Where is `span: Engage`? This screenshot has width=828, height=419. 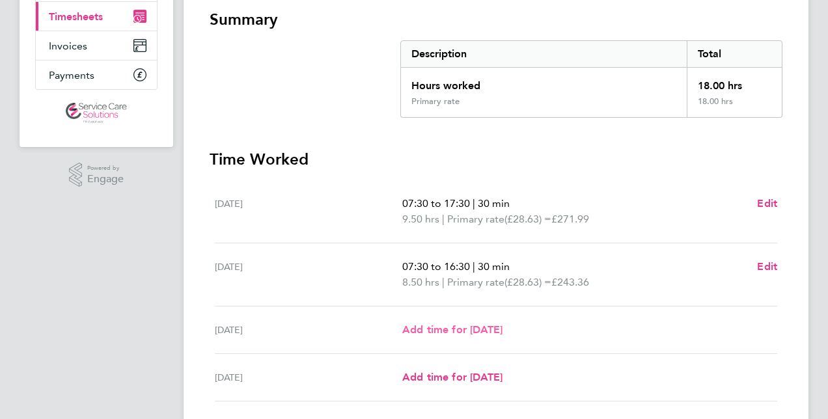
span: Engage is located at coordinates (105, 179).